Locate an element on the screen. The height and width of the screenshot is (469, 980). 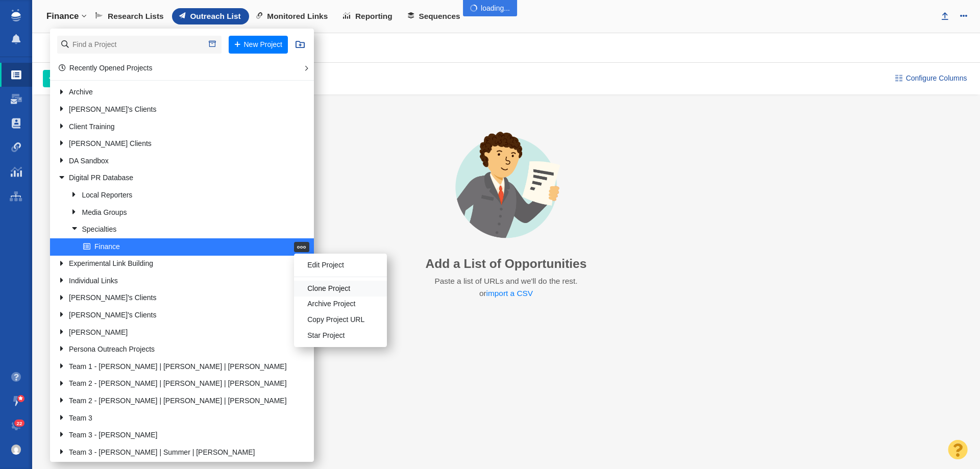
a: Team 3 is located at coordinates (174, 418).